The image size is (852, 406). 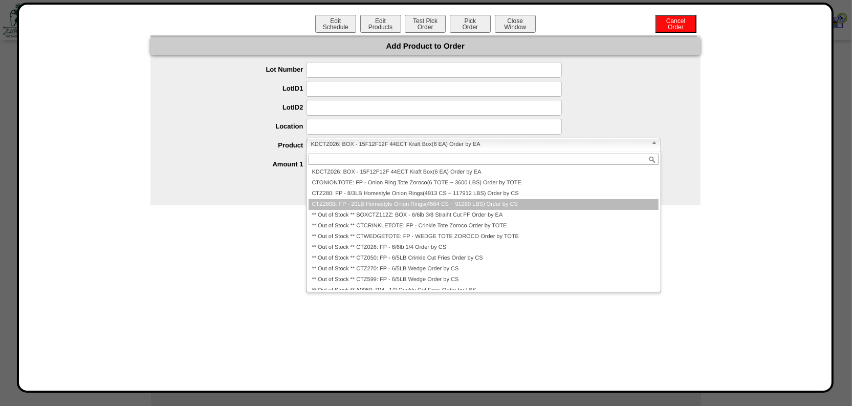 What do you see at coordinates (676, 24) in the screenshot?
I see `button: CancelOrder` at bounding box center [676, 24].